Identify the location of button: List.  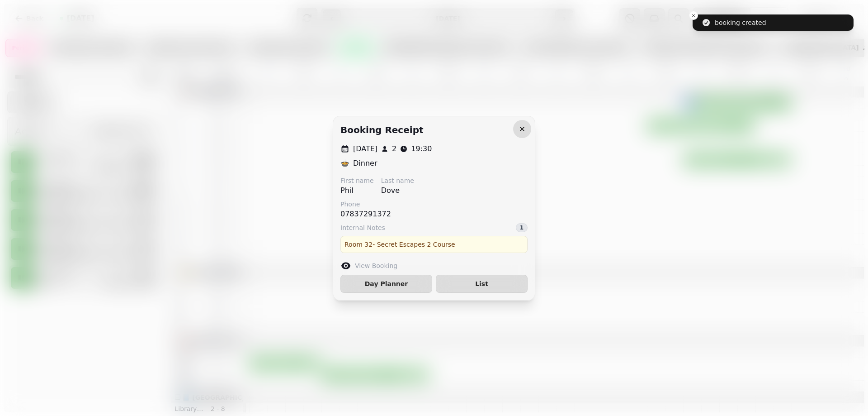
(482, 284).